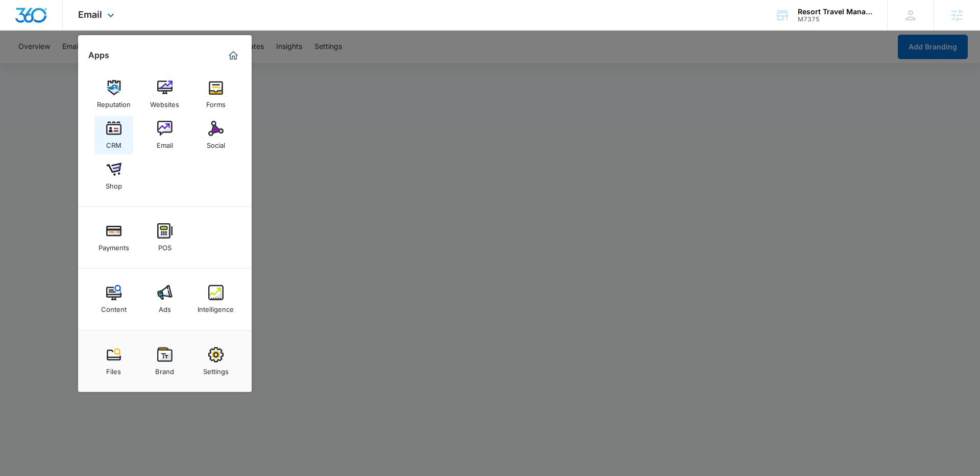 The height and width of the screenshot is (476, 980). Describe the element at coordinates (835, 12) in the screenshot. I see `div: account name` at that location.